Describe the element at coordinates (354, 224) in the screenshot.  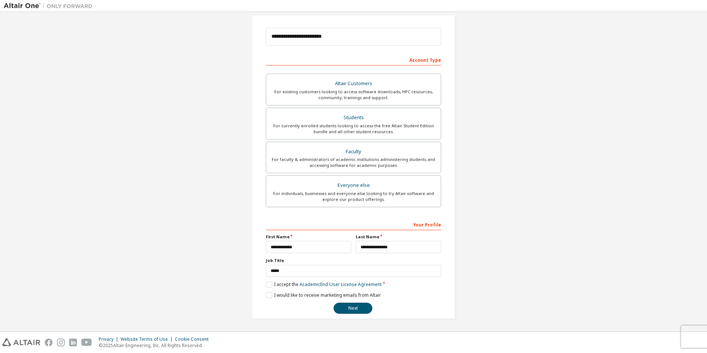
I see `div: Your Profile` at that location.